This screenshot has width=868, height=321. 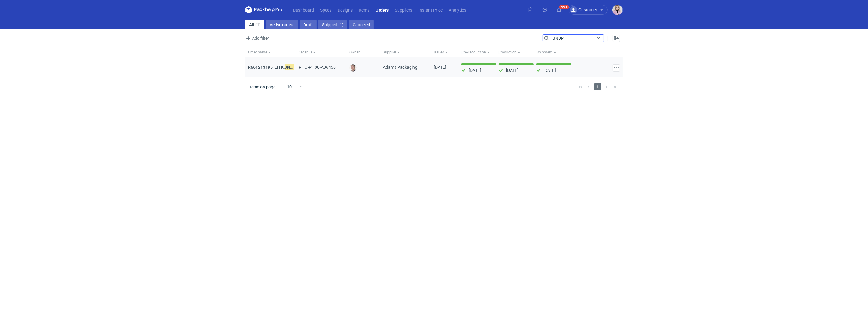 I want to click on strong: R661213195_LITK, JNDP, so click(x=272, y=67).